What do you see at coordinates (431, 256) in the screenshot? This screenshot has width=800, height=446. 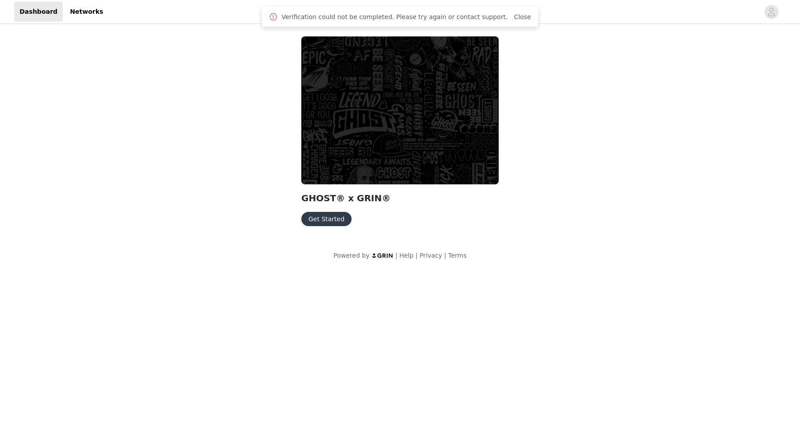 I see `a: Privacy` at bounding box center [431, 256].